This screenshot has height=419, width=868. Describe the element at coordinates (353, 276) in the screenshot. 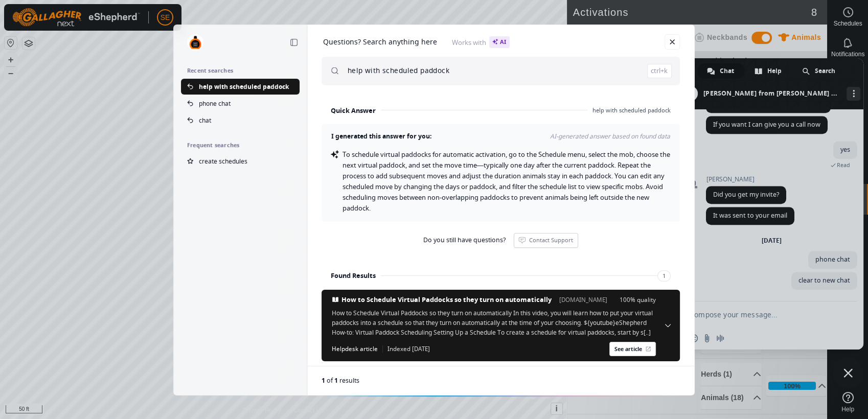

I see `h3: Found Results` at that location.